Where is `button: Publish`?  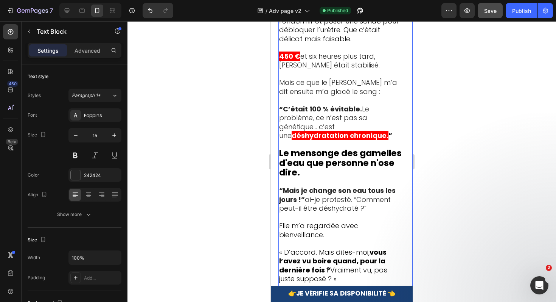
button: Publish is located at coordinates (522, 11).